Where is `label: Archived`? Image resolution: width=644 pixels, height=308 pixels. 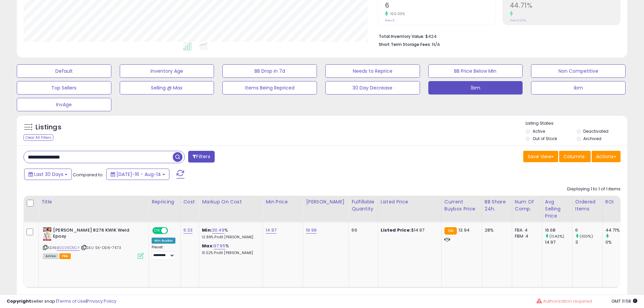 label: Archived is located at coordinates (592, 138).